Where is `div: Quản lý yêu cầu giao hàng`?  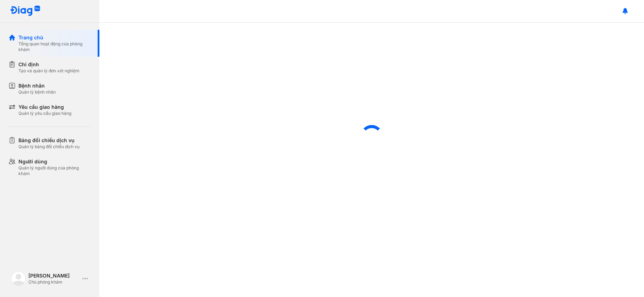 div: Quản lý yêu cầu giao hàng is located at coordinates (45, 113).